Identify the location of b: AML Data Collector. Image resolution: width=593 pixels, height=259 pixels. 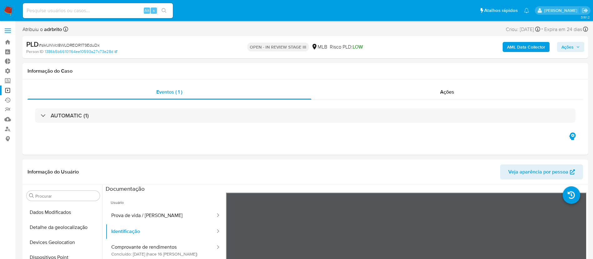
(526, 47).